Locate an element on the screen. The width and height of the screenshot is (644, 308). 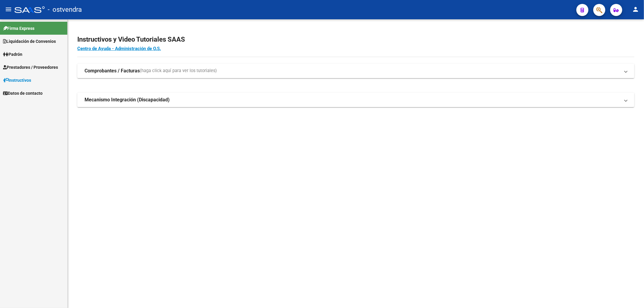
mat-icon: person is located at coordinates (636, 10).